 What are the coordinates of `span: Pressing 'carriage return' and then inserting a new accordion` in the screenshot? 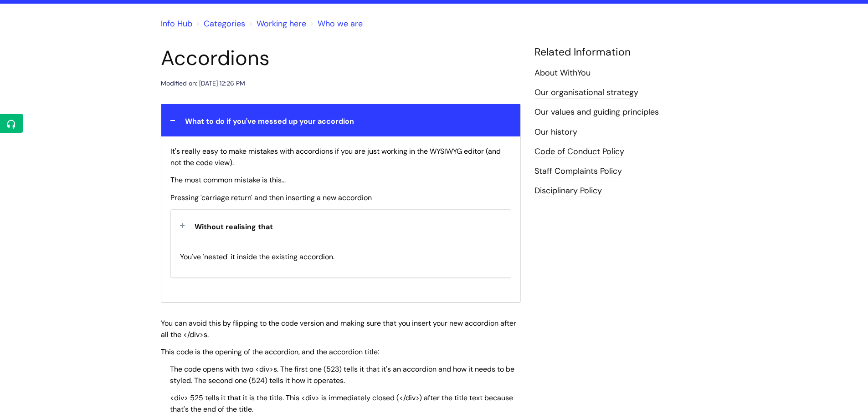 It's located at (271, 197).